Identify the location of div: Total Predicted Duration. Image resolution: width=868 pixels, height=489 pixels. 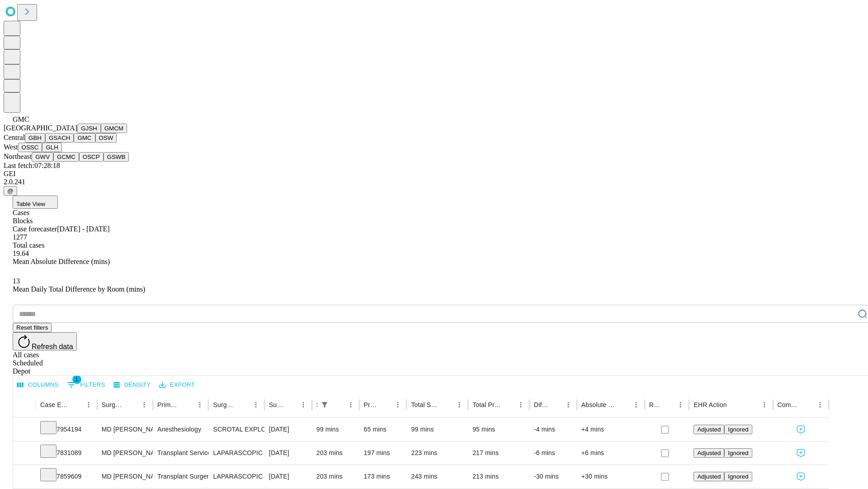
(486, 405).